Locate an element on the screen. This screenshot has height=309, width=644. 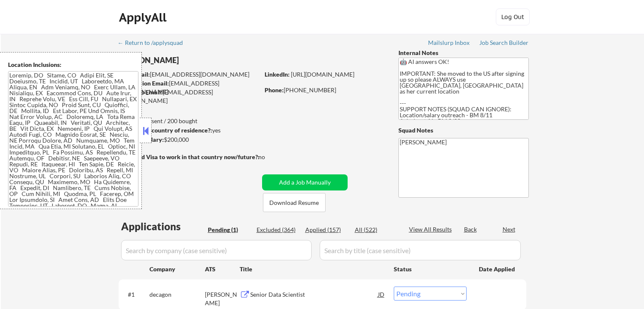
div: Title is located at coordinates (312, 269).